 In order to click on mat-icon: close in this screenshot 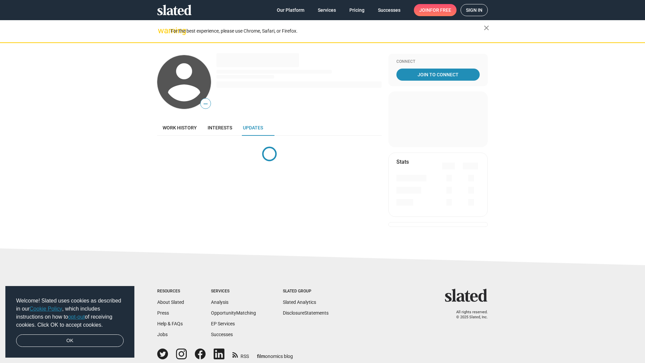, I will do `click(486, 28)`.